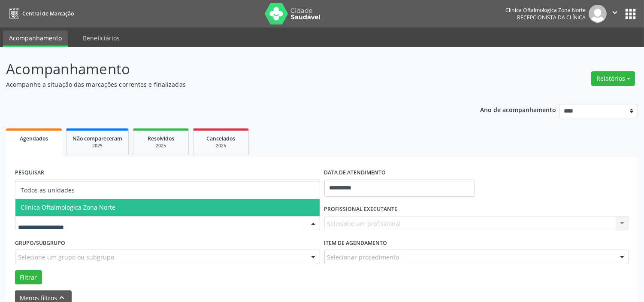 This screenshot has height=302, width=644. I want to click on button: Relatórios, so click(613, 79).